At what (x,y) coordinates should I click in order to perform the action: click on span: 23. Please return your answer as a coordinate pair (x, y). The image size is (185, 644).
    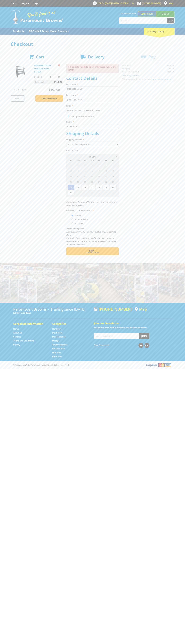
    Looking at the image, I should click on (113, 182).